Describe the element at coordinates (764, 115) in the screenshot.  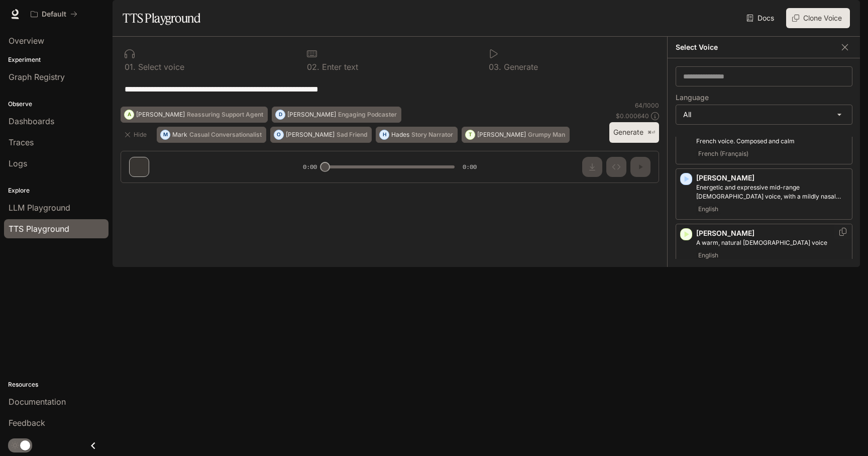
I see `div: All` at that location.